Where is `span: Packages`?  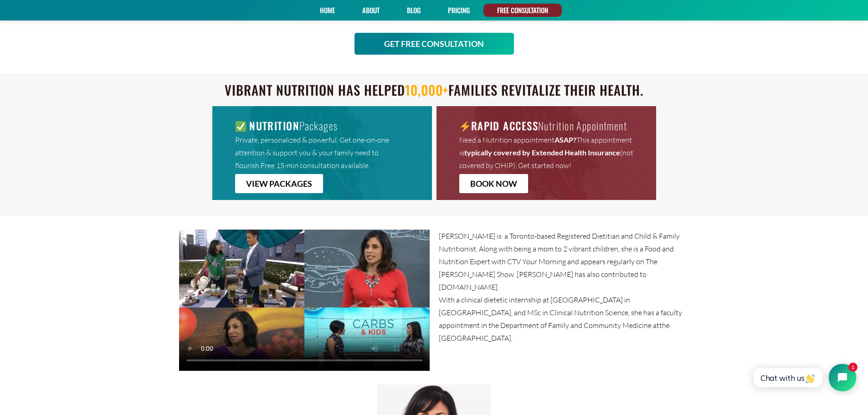 span: Packages is located at coordinates (287, 126).